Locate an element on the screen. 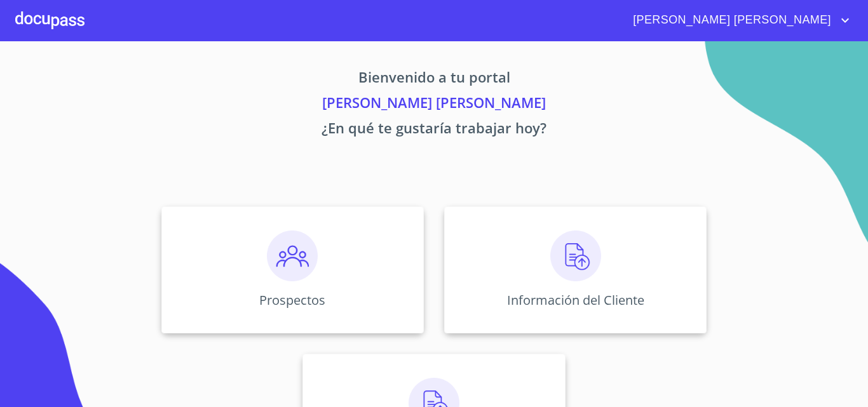 Image resolution: width=868 pixels, height=407 pixels. img: prospectos.png is located at coordinates (292, 256).